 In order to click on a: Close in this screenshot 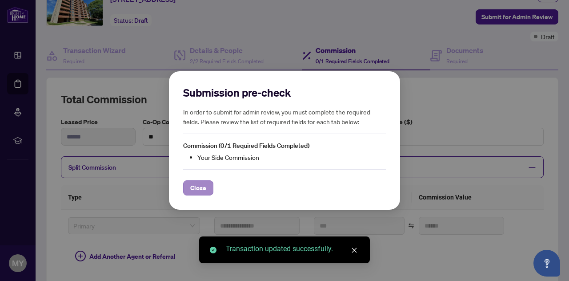, I will do `click(354, 250)`.